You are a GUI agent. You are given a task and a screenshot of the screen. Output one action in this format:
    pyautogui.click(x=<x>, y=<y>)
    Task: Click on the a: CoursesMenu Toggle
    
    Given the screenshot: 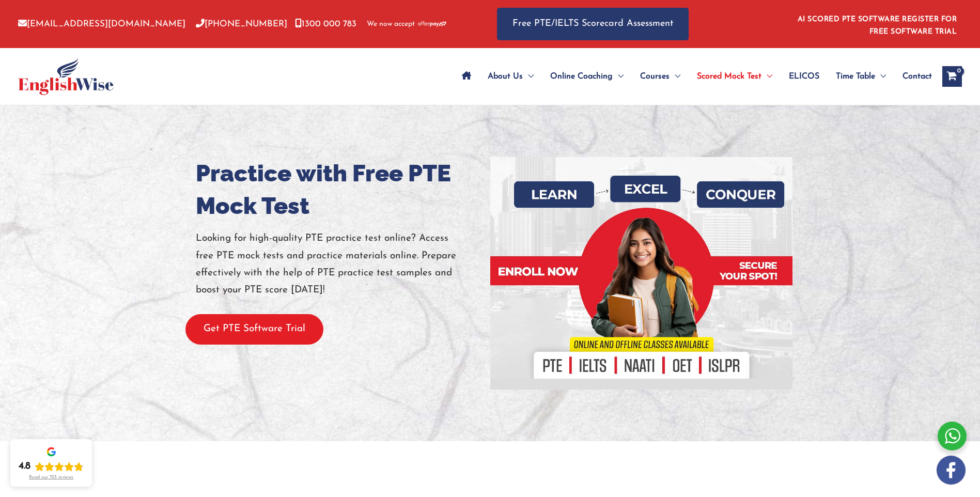 What is the action you would take?
    pyautogui.click(x=660, y=77)
    